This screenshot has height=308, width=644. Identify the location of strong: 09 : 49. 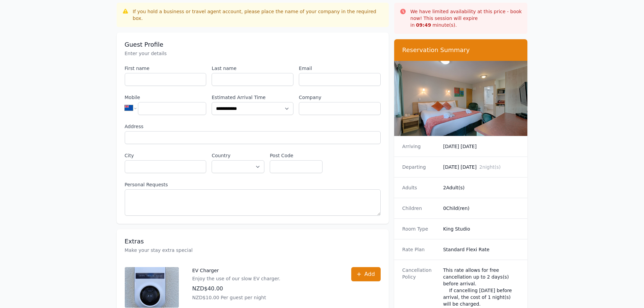
(423, 25).